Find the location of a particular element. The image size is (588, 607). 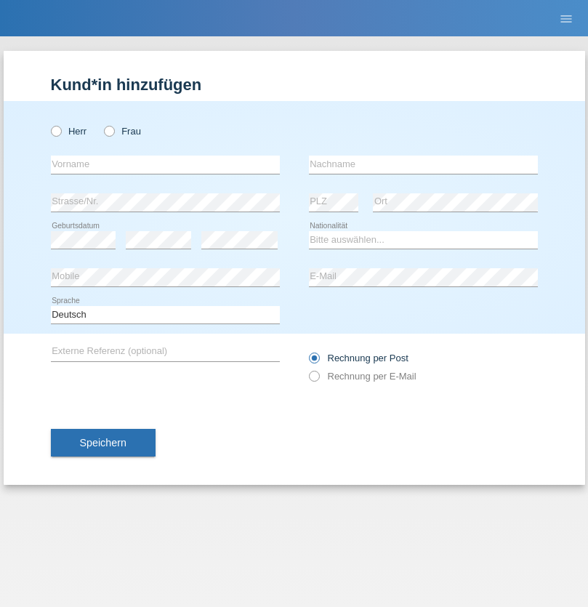

i: menu is located at coordinates (566, 19).